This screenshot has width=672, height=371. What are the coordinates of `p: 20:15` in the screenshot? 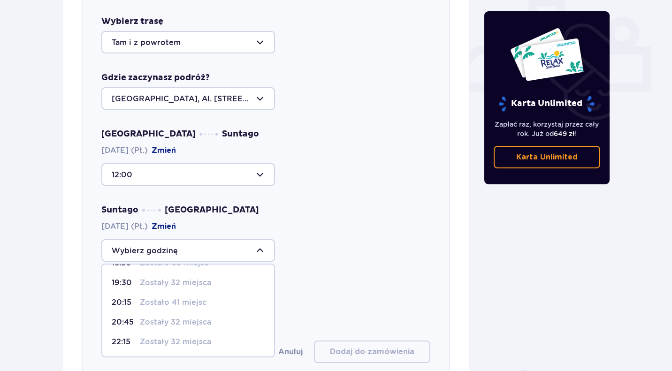 It's located at (124, 303).